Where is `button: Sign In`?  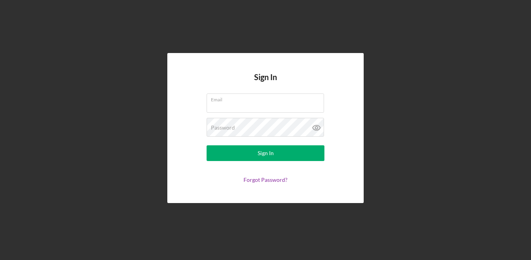
button: Sign In is located at coordinates (265, 153).